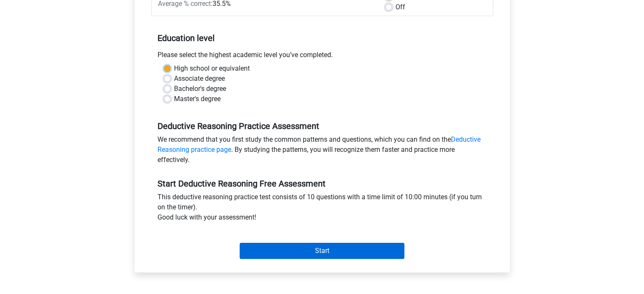 The width and height of the screenshot is (644, 294). Describe the element at coordinates (322, 38) in the screenshot. I see `h5: Education level` at that location.